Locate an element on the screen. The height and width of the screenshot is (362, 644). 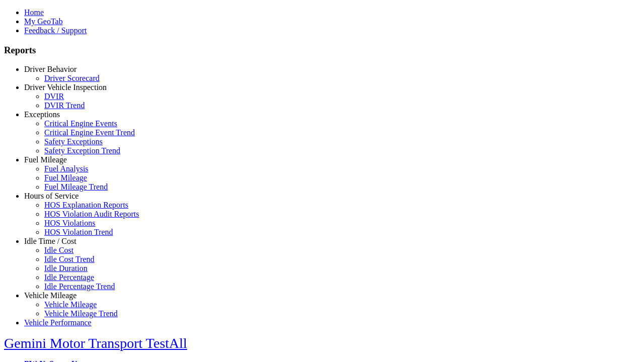
a: HOS Violations is located at coordinates (69, 223).